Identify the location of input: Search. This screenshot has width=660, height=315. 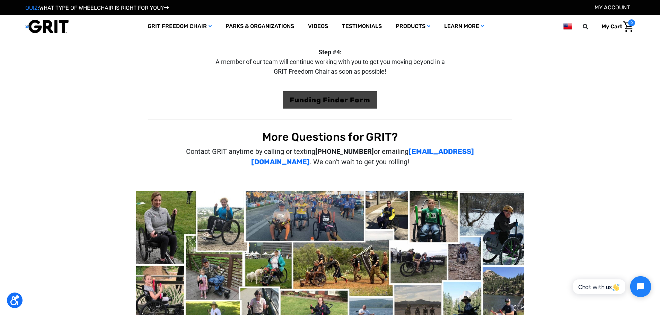
(591, 27).